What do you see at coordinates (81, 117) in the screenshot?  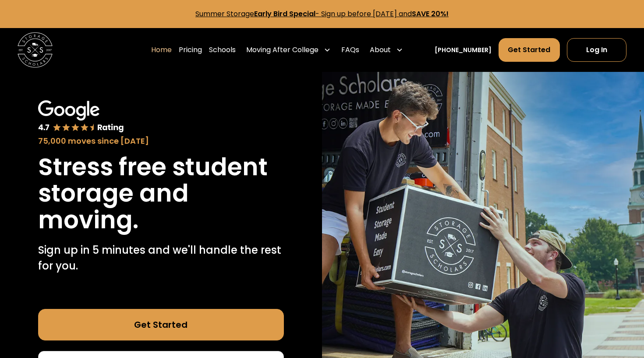 I see `img: Google 4.7 star rating` at bounding box center [81, 117].